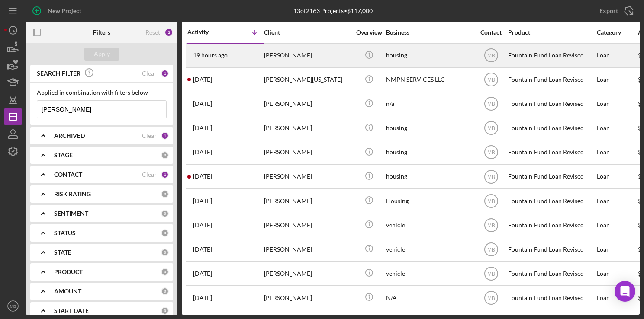 Image resolution: width=644 pixels, height=319 pixels. Describe the element at coordinates (202, 225) in the screenshot. I see `time: 2024-06-10 20:32` at that location.